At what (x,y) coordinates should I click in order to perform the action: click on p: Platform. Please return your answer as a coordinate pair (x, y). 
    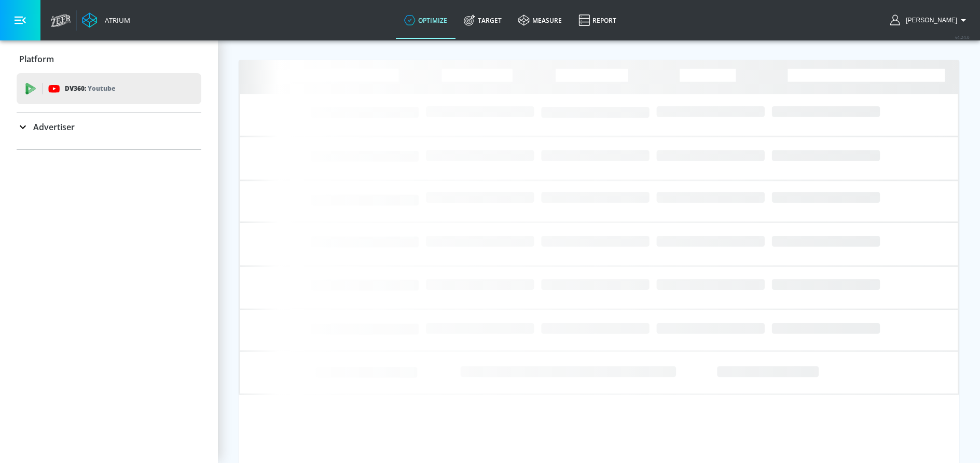
    Looking at the image, I should click on (36, 59).